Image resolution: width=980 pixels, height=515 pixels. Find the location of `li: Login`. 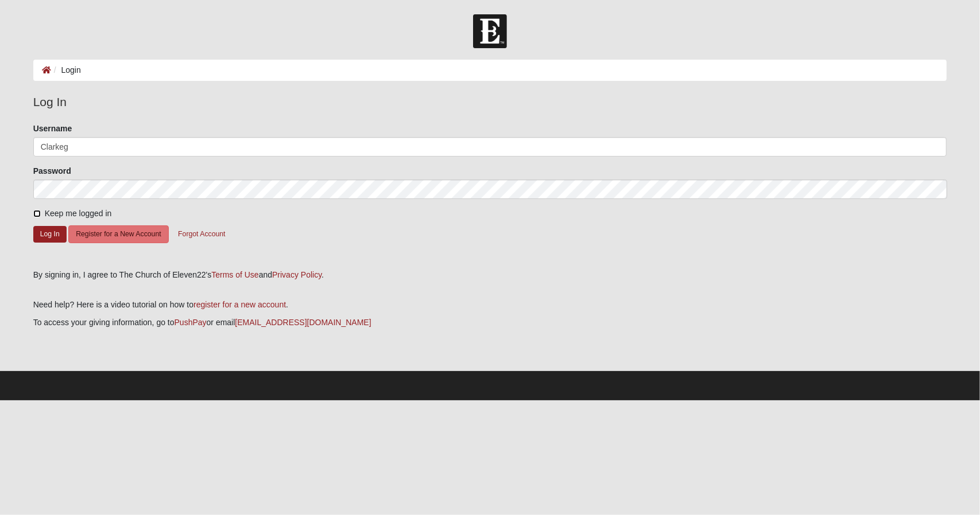

li: Login is located at coordinates (66, 70).